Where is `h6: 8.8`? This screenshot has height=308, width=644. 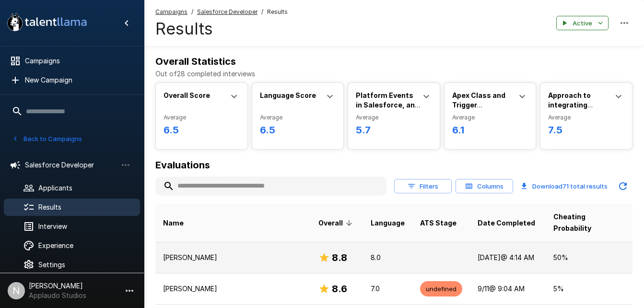
h6: 8.8 is located at coordinates (340, 258).